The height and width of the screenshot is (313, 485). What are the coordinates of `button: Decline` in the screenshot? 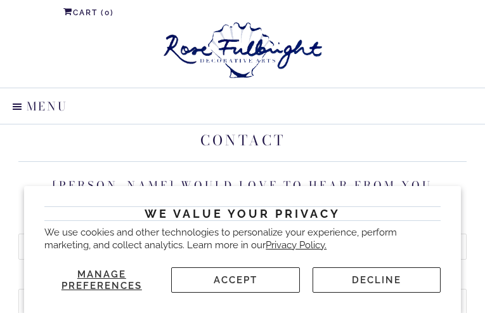 It's located at (377, 280).